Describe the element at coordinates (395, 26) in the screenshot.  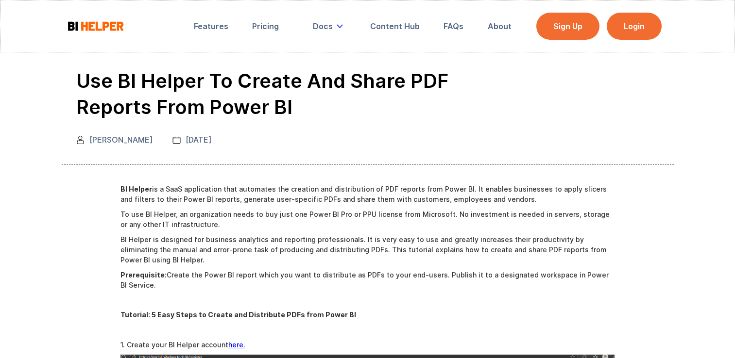
I see `a: Content Hub` at that location.